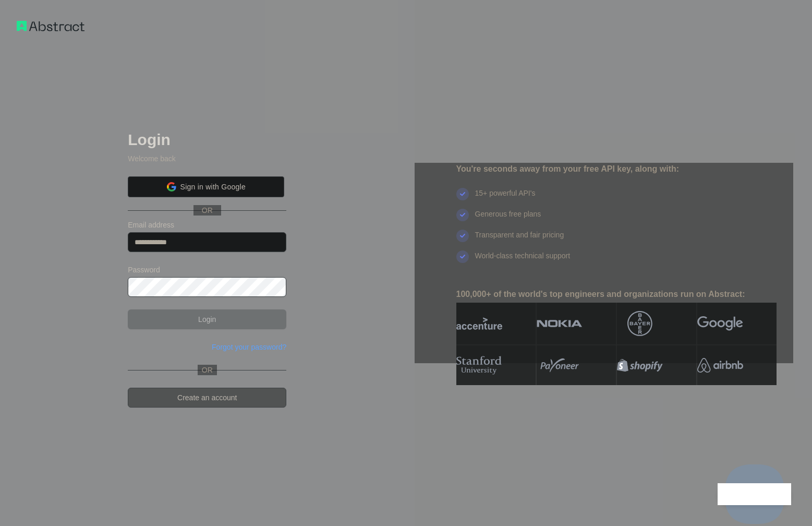  What do you see at coordinates (519, 240) in the screenshot?
I see `div: Transparent and fair pricing` at bounding box center [519, 240].